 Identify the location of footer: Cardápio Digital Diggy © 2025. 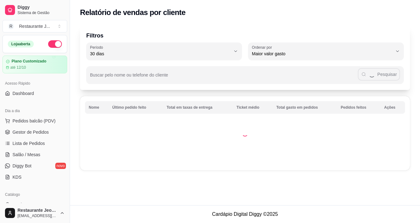
(245, 214).